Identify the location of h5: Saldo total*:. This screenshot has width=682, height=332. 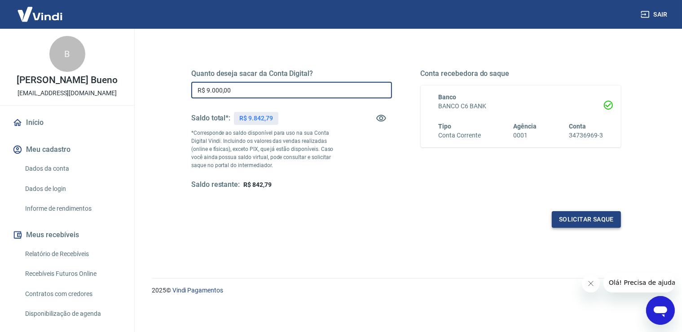
(210, 118).